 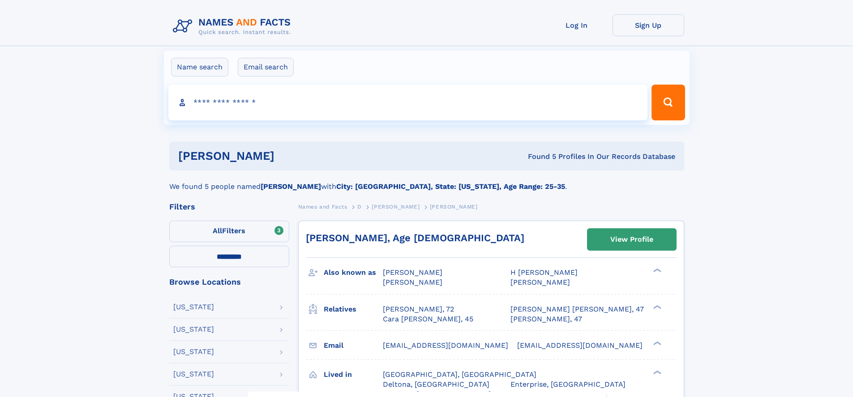 I want to click on label: Name search, so click(x=200, y=67).